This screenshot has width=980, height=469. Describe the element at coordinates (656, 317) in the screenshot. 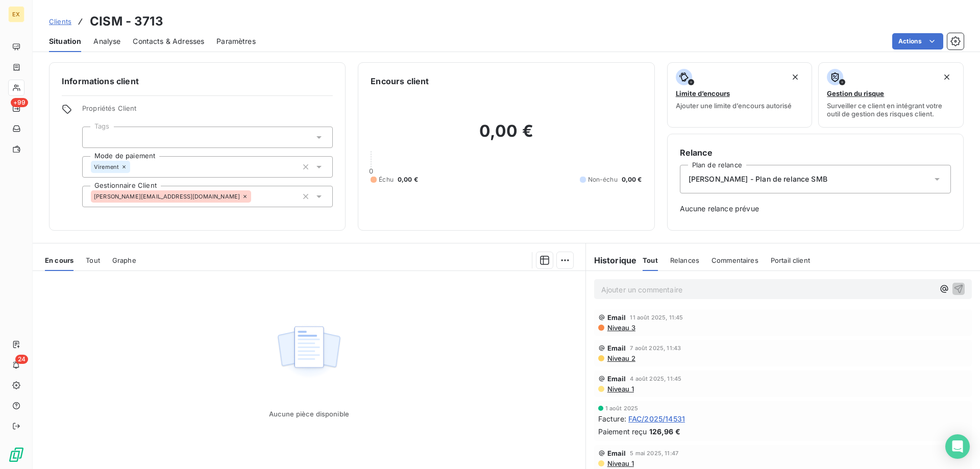

I see `span: 11 août 2025, 11:45` at that location.